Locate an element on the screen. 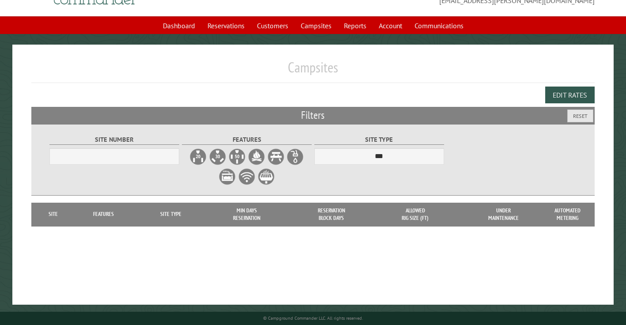 This screenshot has width=626, height=325. th: Under Maintenance is located at coordinates (504, 214).